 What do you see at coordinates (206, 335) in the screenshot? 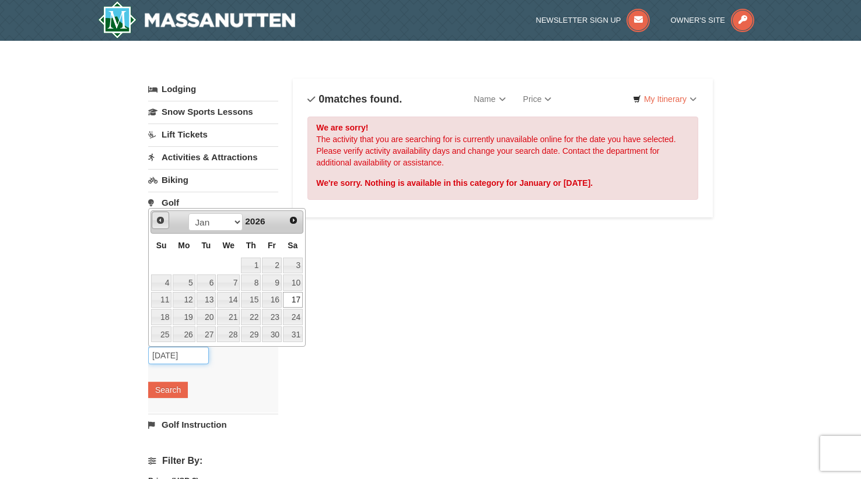
I see `a: 27` at bounding box center [206, 335].